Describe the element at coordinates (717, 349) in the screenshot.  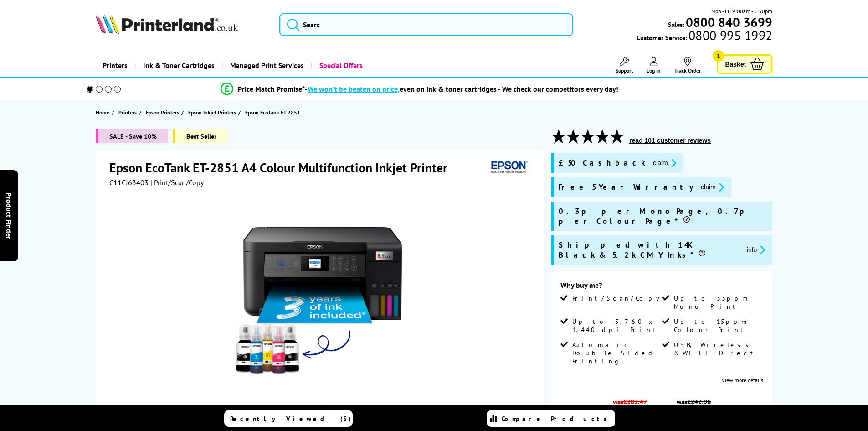
I see `span: USB, Wireless & Wi-Fi Direct` at that location.